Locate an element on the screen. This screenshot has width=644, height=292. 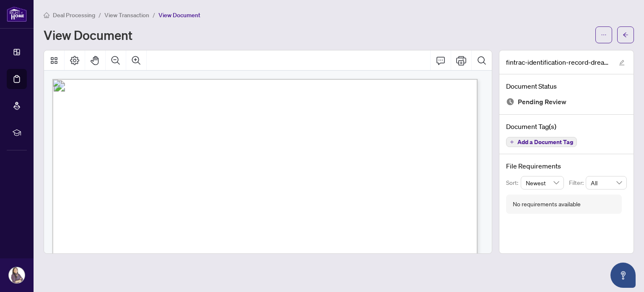
span: fintrac-identification-record-dream-ventures-realty-inc-20250904-134429.pdf is located at coordinates (558, 62).